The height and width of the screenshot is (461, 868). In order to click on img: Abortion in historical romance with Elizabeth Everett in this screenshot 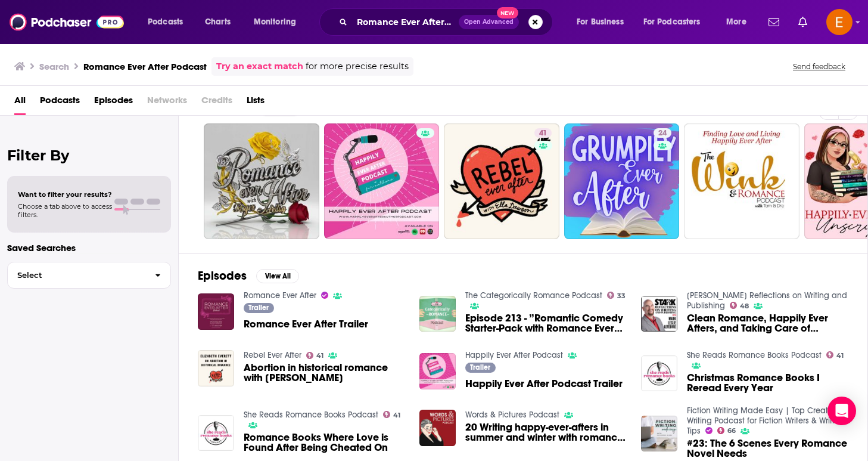, I will do `click(215, 368)`.